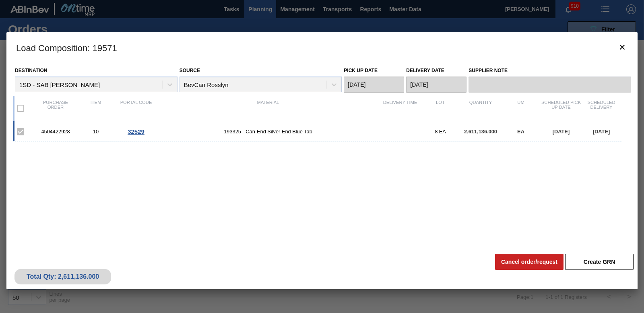 This screenshot has height=313, width=644. I want to click on div: 10, so click(96, 131).